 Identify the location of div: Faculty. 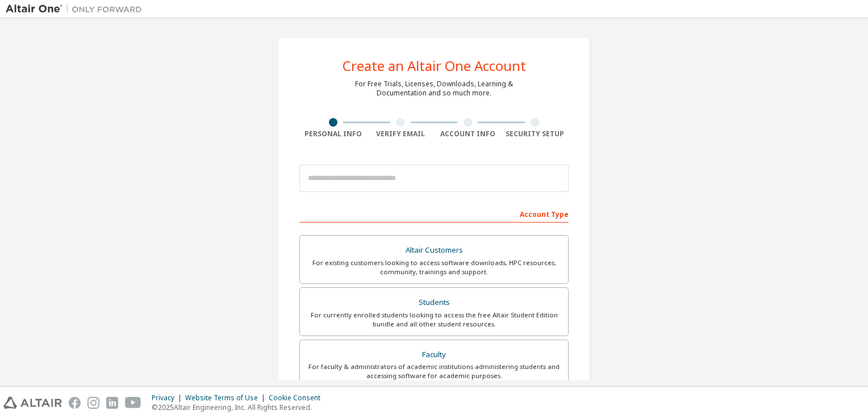
(434, 355).